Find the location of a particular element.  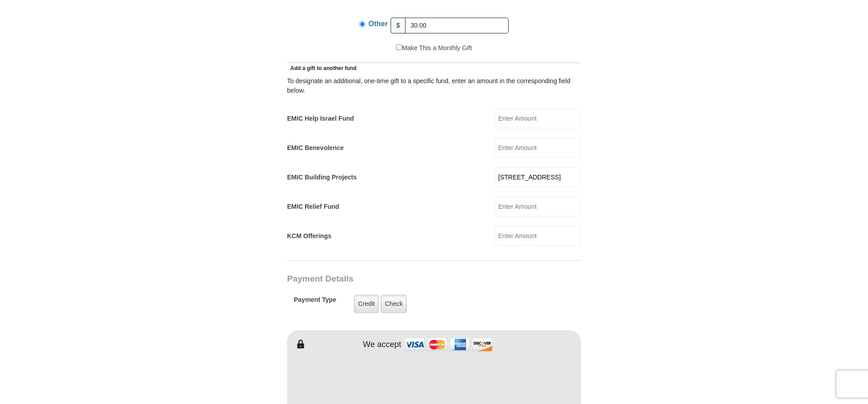

input: Make This a Monthly Gift is located at coordinates (398, 47).